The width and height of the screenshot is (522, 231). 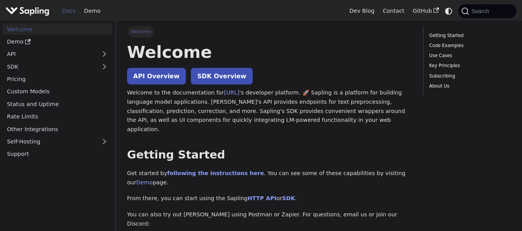 I want to click on p: From there, you can start using the Sapling or ., so click(x=270, y=199).